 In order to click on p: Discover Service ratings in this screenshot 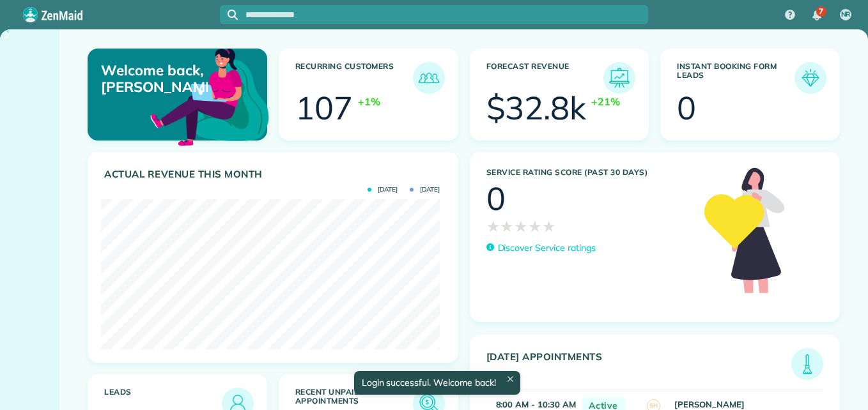, I will do `click(546, 247)`.